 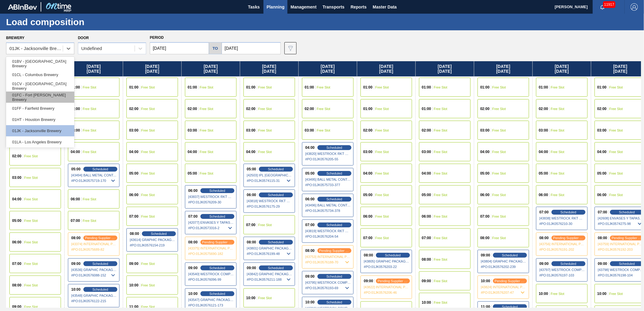 I want to click on span: 10:00, so click(x=76, y=290).